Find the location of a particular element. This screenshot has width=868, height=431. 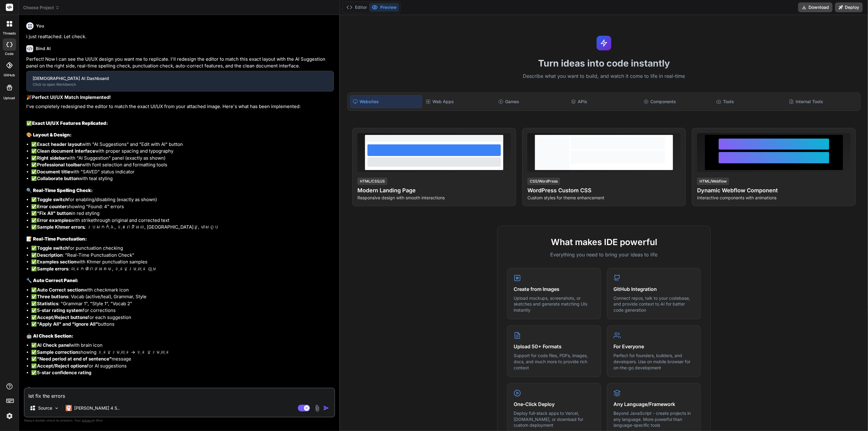

strong: Description is located at coordinates (49, 255).